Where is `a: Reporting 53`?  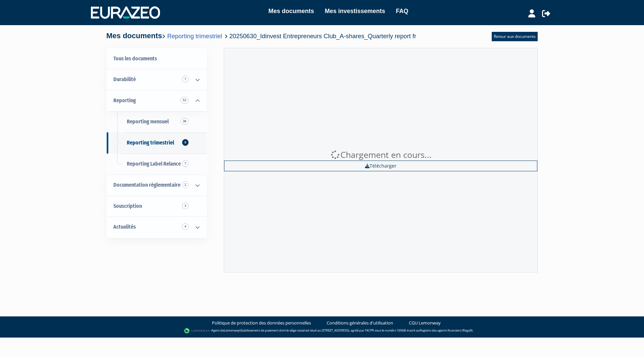
a: Reporting 53 is located at coordinates (157, 101).